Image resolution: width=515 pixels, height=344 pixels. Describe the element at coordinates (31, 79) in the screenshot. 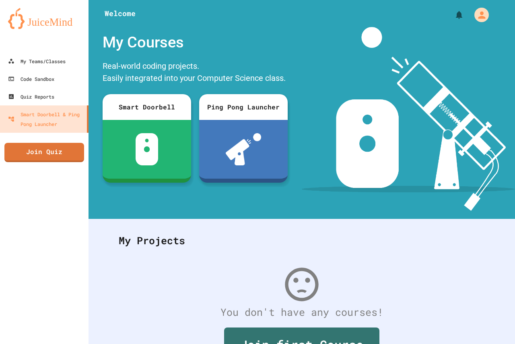

I see `div: Code Sandbox` at that location.